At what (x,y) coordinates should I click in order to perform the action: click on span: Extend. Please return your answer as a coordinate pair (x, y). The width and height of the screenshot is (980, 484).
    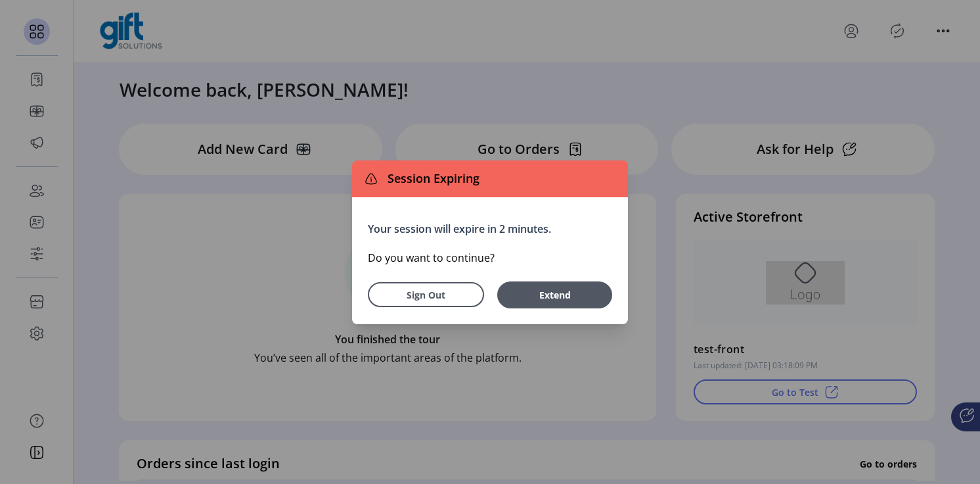
    Looking at the image, I should click on (554, 294).